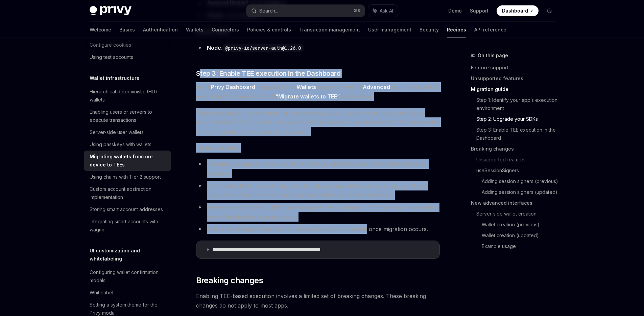 Image resolution: width=644 pixels, height=316 pixels. I want to click on h5: Wallet infrastructure, so click(115, 78).